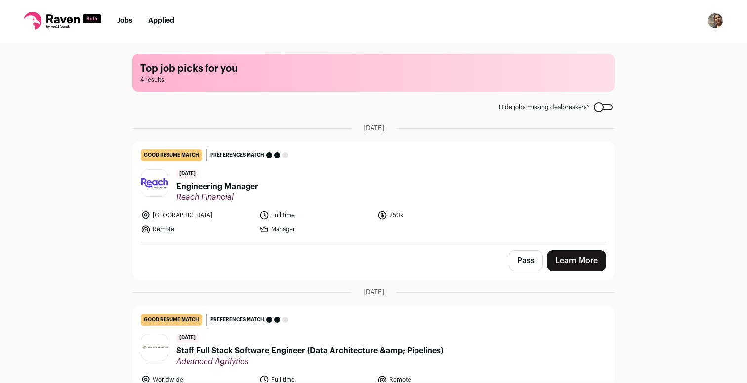  Describe the element at coordinates (161, 21) in the screenshot. I see `a: Applied` at that location.